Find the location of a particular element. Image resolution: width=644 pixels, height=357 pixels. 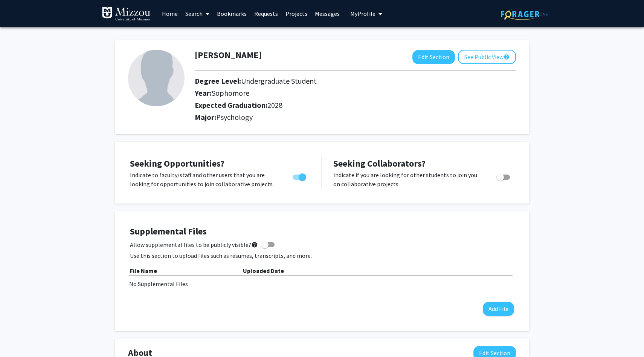

a: Home is located at coordinates (170, 14).